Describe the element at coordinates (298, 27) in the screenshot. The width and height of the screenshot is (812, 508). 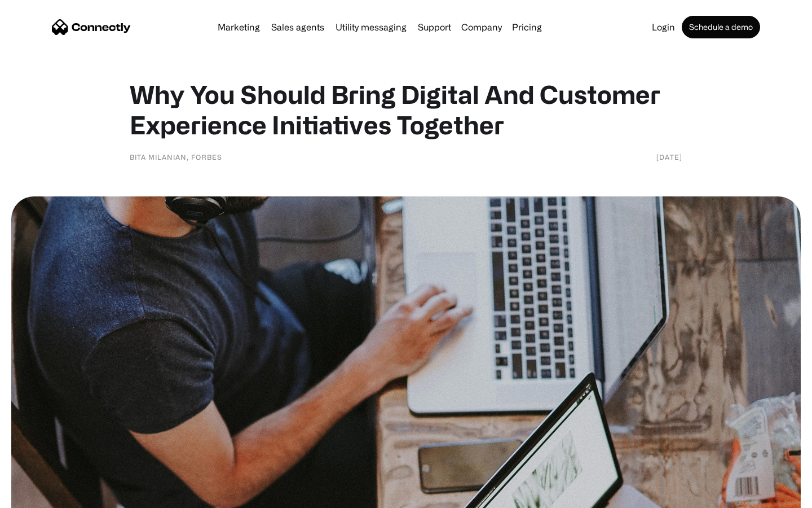
I see `a: Sales agents` at that location.